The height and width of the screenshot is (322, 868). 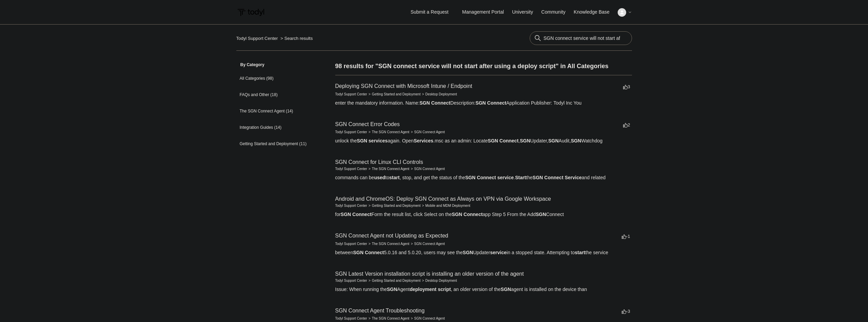 I want to click on em: Service, so click(x=573, y=177).